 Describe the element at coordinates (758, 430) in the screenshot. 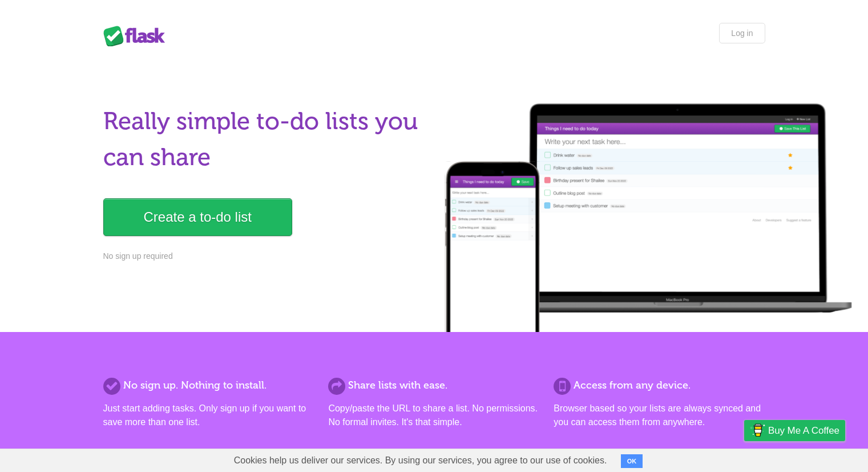

I see `img: Buy me a coffee` at that location.